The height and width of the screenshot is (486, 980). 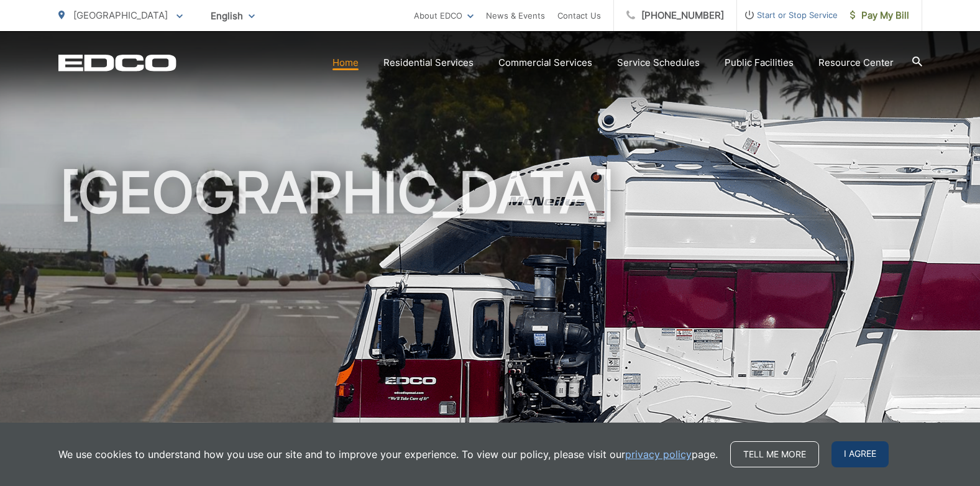 What do you see at coordinates (515, 16) in the screenshot?
I see `a: News & Events` at bounding box center [515, 16].